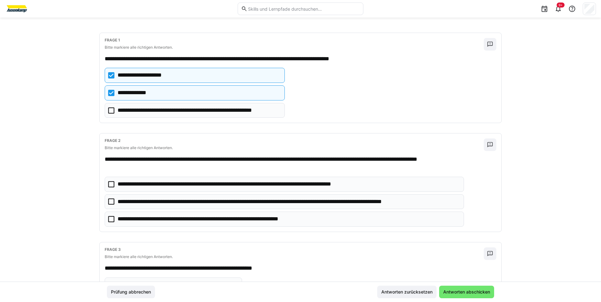 This screenshot has height=302, width=601. Describe the element at coordinates (294, 40) in the screenshot. I see `h4: Frage 1` at that location.